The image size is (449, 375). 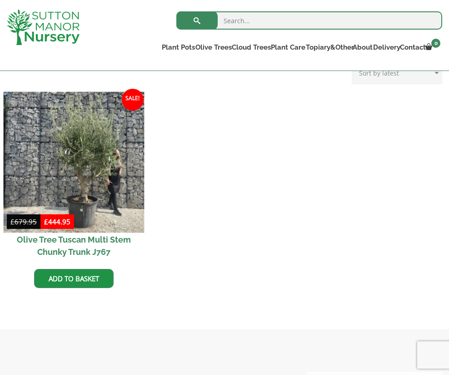 I want to click on span: 0, so click(x=436, y=43).